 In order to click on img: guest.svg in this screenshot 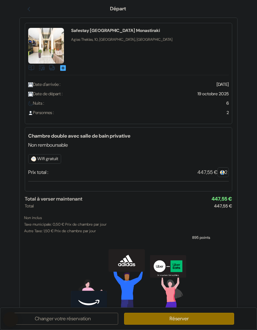, I will do `click(222, 173)`.